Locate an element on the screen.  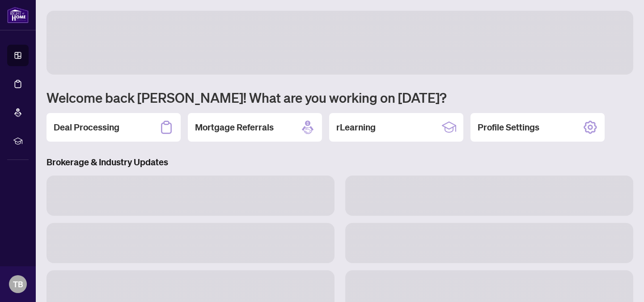
img: logo is located at coordinates (18, 15).